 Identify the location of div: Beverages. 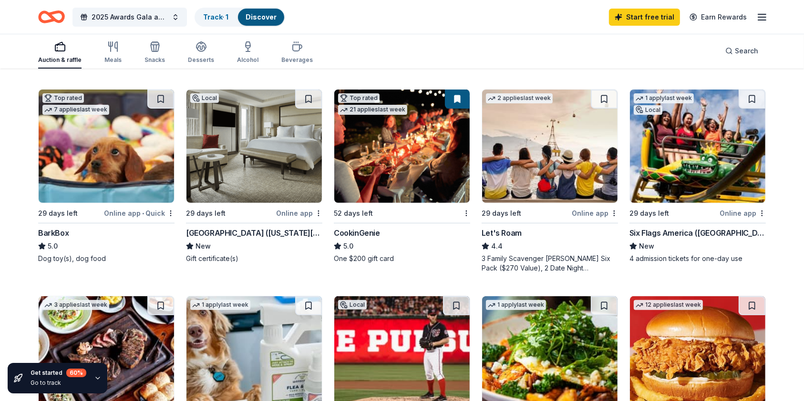
(297, 60).